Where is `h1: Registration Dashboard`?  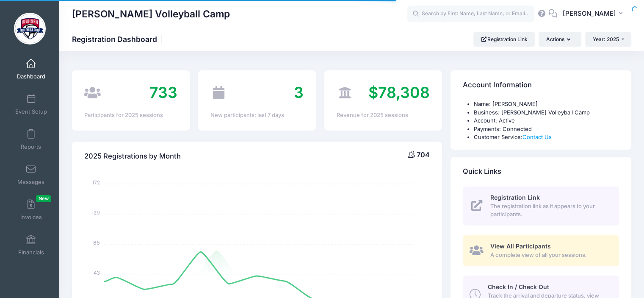 h1: Registration Dashboard is located at coordinates (118, 39).